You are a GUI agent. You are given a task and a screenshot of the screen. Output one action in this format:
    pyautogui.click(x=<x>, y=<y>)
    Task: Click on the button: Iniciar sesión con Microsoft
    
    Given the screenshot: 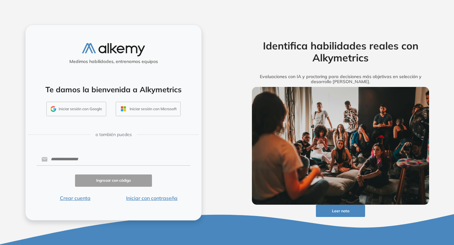 What is the action you would take?
    pyautogui.click(x=148, y=109)
    